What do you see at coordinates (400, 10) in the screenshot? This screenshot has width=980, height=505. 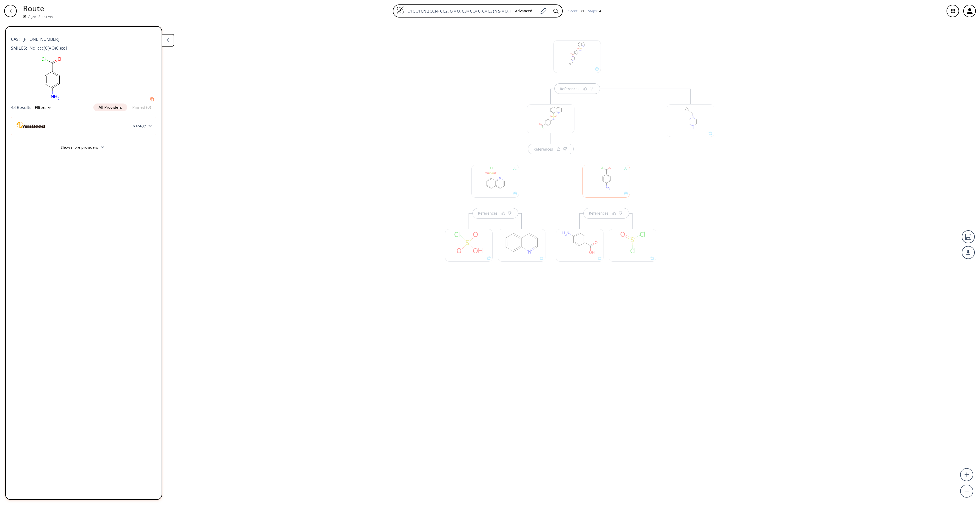 I see `img: Logo Spaya` at bounding box center [400, 10].